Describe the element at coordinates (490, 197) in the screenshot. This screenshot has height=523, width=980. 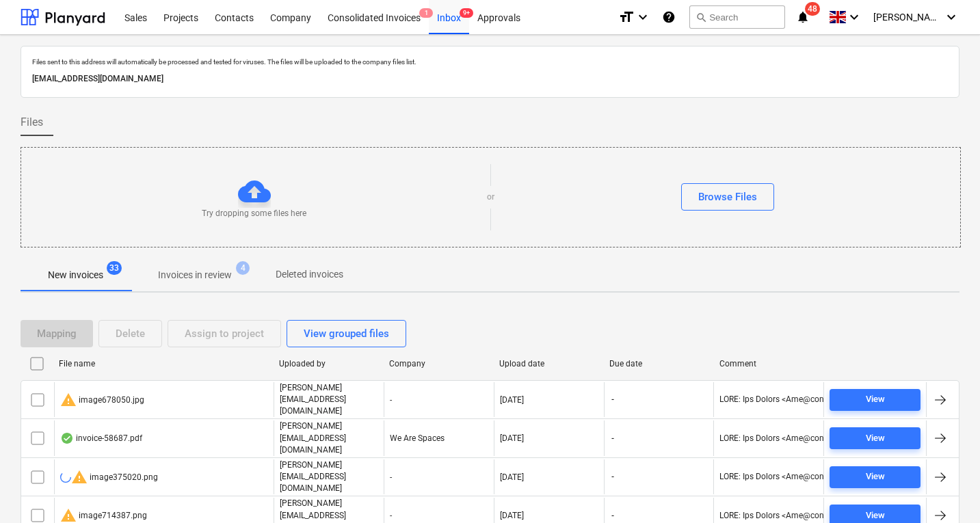
I see `p: or` at that location.